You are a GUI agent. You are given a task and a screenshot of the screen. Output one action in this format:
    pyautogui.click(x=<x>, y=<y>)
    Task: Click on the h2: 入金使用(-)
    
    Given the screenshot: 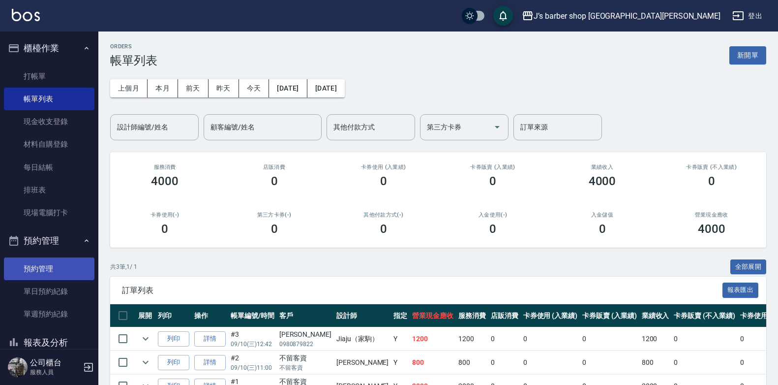 What is the action you would take?
    pyautogui.click(x=493, y=214)
    